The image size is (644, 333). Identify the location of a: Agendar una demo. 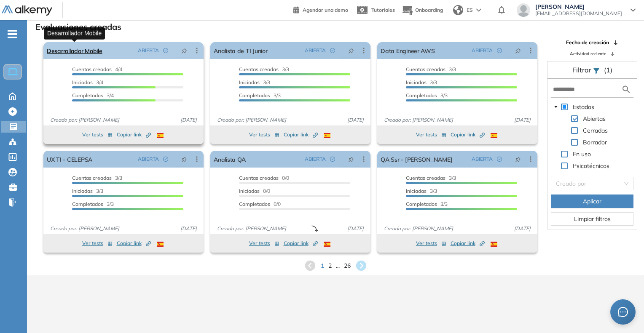
(321, 10).